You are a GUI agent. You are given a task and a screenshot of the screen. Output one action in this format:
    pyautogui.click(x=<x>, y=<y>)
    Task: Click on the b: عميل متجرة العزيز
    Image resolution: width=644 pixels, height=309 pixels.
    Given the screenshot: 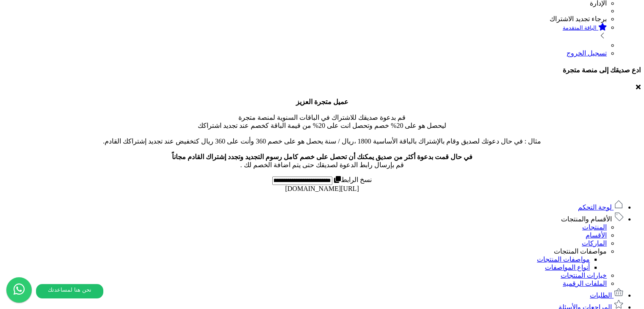 What is the action you would take?
    pyautogui.click(x=322, y=102)
    